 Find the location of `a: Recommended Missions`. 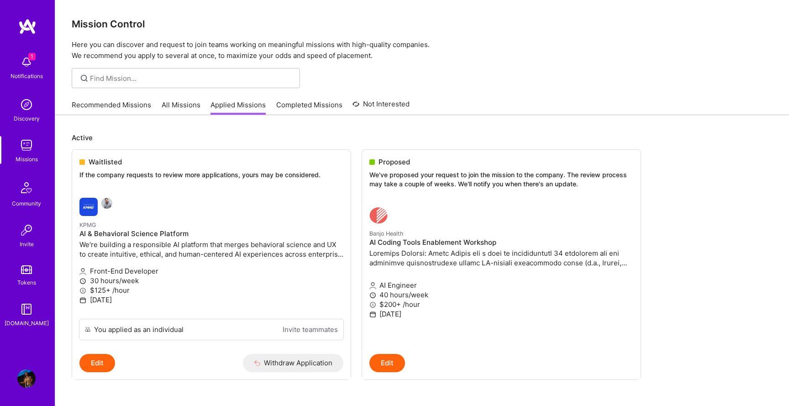

a: Recommended Missions is located at coordinates (111, 107).